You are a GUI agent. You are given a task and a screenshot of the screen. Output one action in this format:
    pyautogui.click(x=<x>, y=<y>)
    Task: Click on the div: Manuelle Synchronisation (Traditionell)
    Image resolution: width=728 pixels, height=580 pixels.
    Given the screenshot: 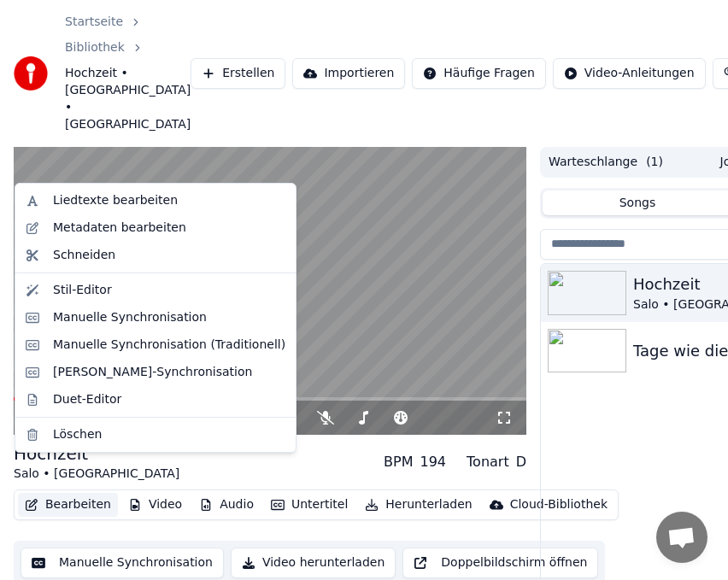 What is the action you would take?
    pyautogui.click(x=169, y=345)
    